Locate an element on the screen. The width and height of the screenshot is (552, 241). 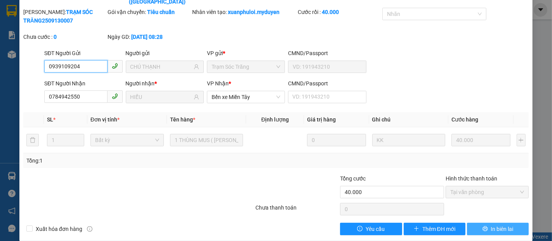
button: exclamation-circleYêu cầu is located at coordinates (371, 229).